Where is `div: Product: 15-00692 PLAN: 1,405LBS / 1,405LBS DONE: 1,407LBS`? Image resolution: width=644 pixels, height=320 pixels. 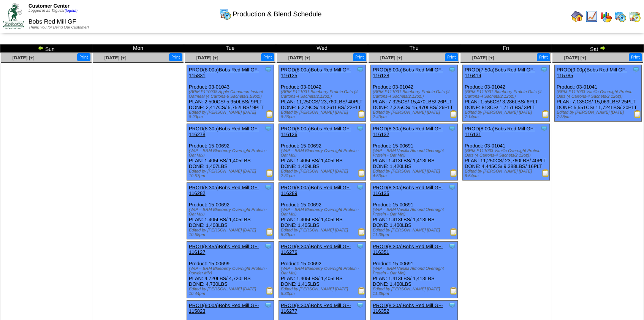 div: Product: 15-00692 PLAN: 1,405LBS / 1,405LBS DONE: 1,407LBS is located at coordinates (230, 152).